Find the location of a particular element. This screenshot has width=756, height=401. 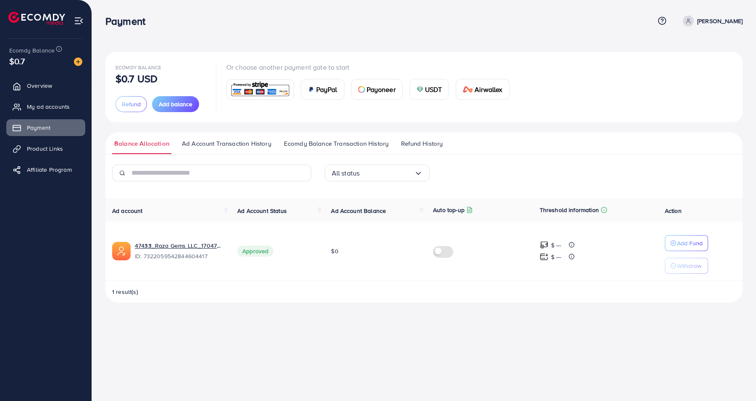

span: Ad Account Status is located at coordinates (262, 211).